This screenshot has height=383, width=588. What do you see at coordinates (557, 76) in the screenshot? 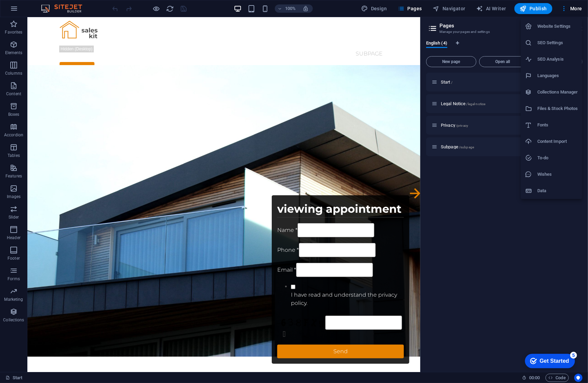
I see `h6: Languages` at bounding box center [557, 76].